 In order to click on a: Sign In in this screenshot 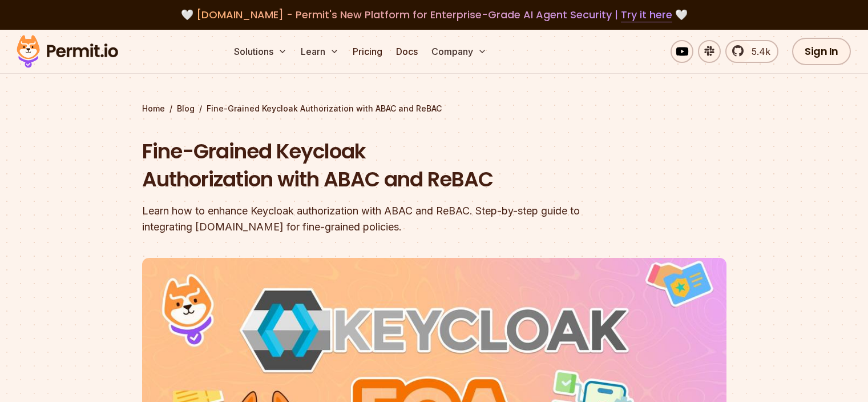, I will do `click(821, 52)`.